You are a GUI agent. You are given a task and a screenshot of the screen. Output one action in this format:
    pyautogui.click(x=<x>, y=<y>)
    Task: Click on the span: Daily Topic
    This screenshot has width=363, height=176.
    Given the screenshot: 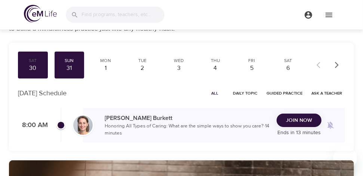 What is the action you would take?
    pyautogui.click(x=245, y=93)
    